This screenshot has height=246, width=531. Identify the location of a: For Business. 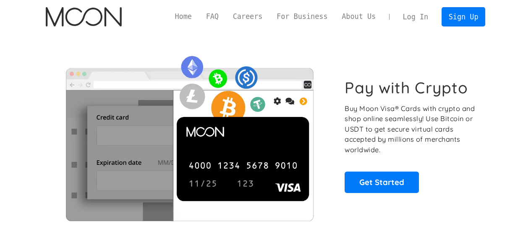
(302, 16).